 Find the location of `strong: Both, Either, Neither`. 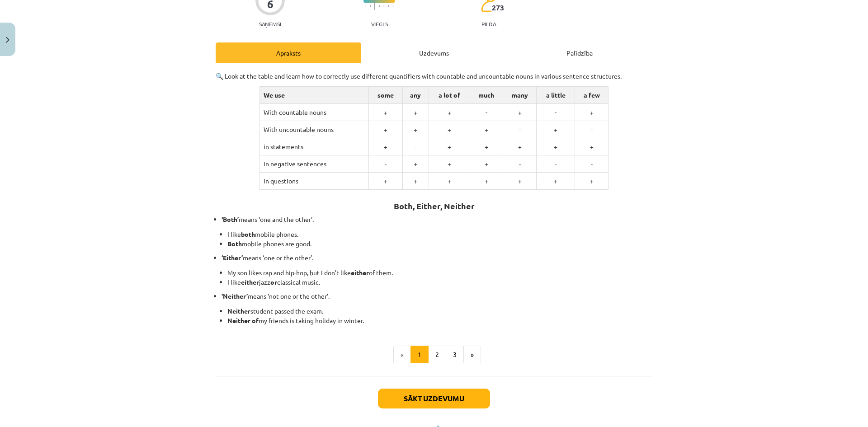

strong: Both, Either, Neither is located at coordinates (434, 206).